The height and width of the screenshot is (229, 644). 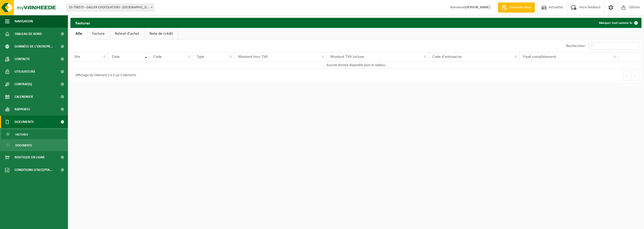 What do you see at coordinates (110, 7) in the screenshot?
I see `span: 10-798573 - GALLER CHOCOLATIERS - VAUX-SOUS-CHÈVREMONT` at bounding box center [110, 7].